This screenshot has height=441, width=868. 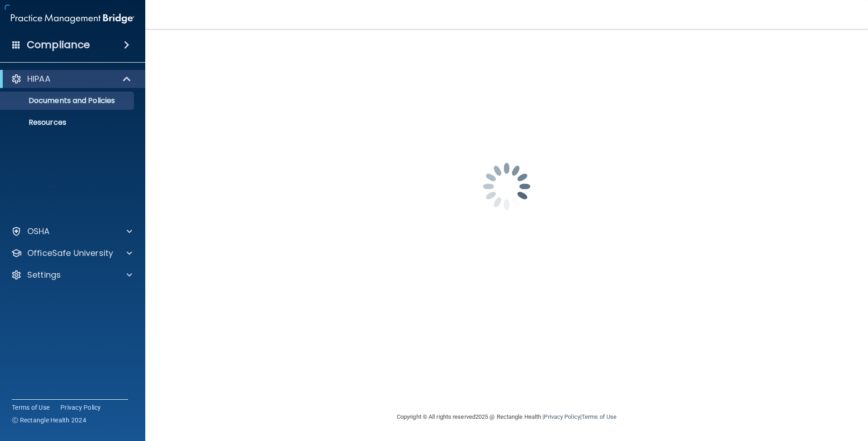 I want to click on a: OfficeSafe University, so click(x=72, y=253).